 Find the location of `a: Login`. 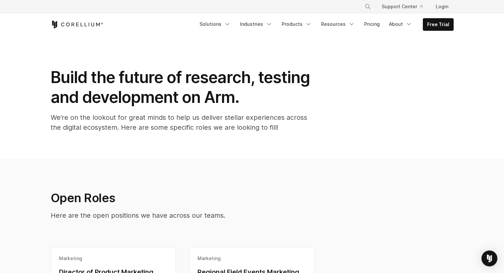

a: Login is located at coordinates (442, 7).